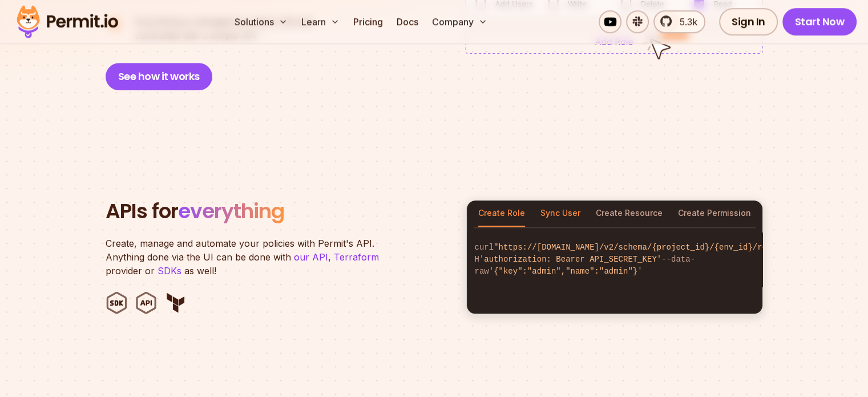 Image resolution: width=868 pixels, height=397 pixels. What do you see at coordinates (368, 22) in the screenshot?
I see `a: Pricing` at bounding box center [368, 22].